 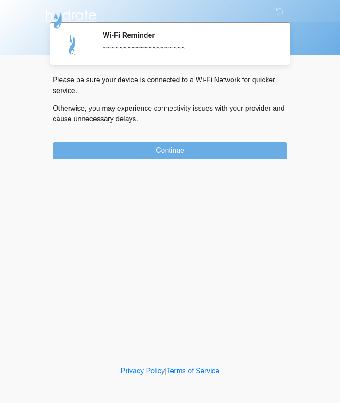 What do you see at coordinates (193, 371) in the screenshot?
I see `a: Terms of Service` at bounding box center [193, 371].